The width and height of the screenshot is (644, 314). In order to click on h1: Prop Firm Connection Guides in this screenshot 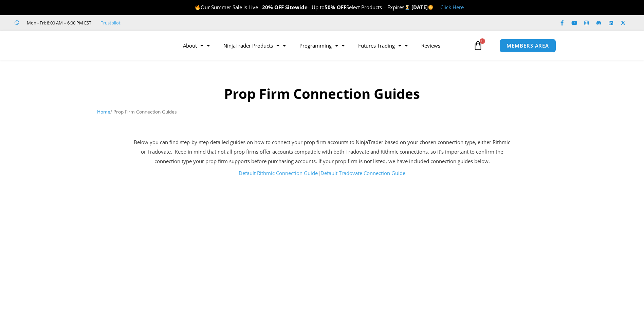, I will do `click(322, 94)`.